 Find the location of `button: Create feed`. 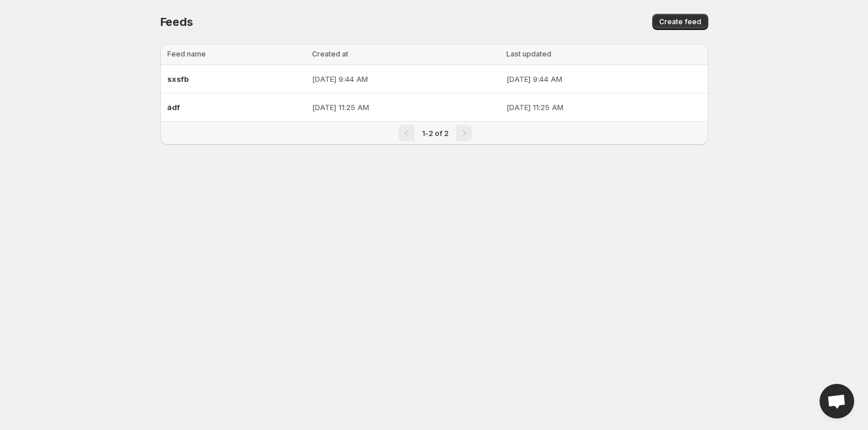

button: Create feed is located at coordinates (680, 22).